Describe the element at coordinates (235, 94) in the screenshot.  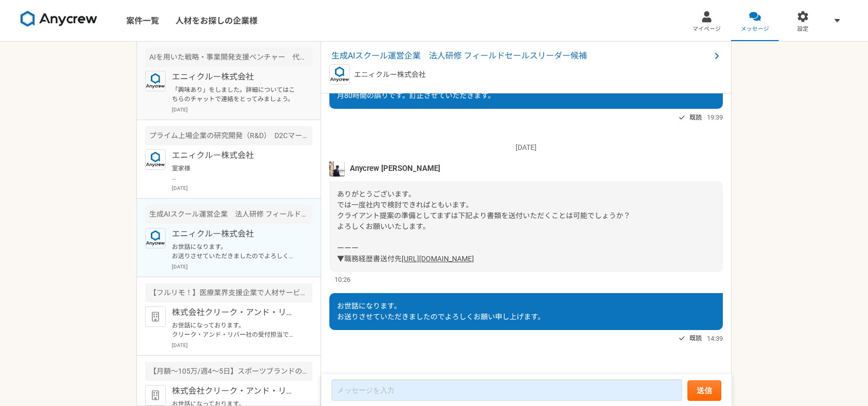
I see `p: 「興味あり」をしました。詳細についてはこちらのチャットで連絡をとってみましょう。` at that location.